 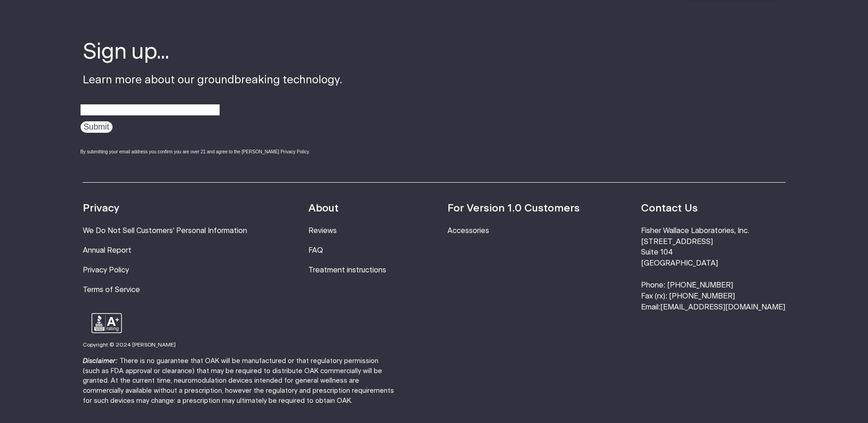 What do you see at coordinates (669, 208) in the screenshot?
I see `strong: Contact Us` at bounding box center [669, 208].